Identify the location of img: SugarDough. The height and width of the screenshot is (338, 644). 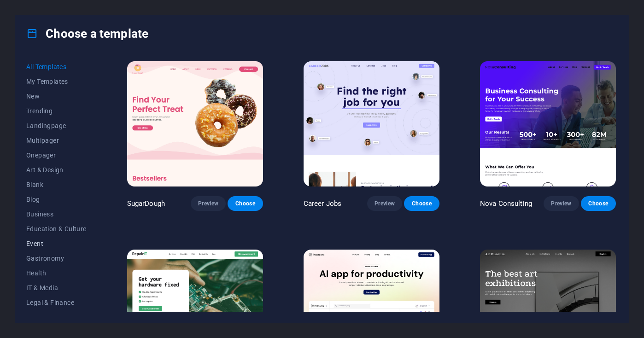
(195, 124).